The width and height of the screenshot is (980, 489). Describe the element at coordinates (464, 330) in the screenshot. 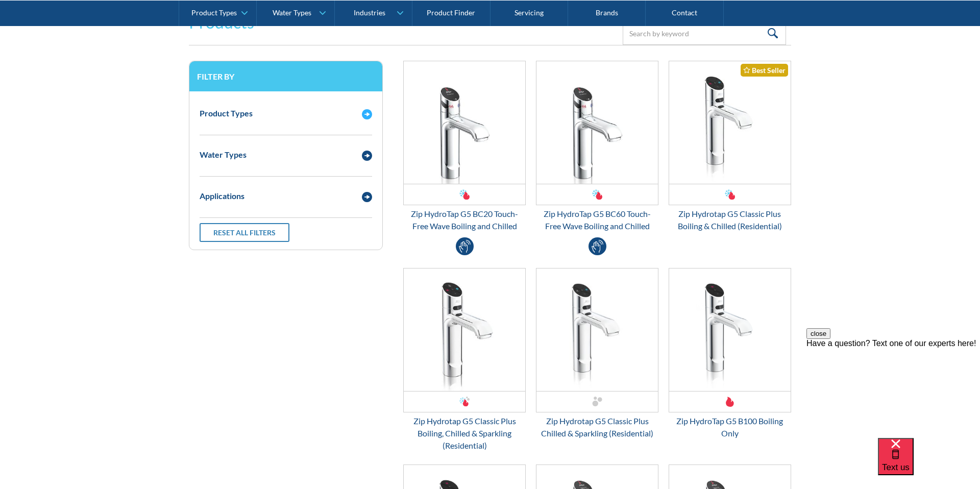

I see `img: Zip Hydrotap G5 Classic Plus Boiling, Chilled & Sparkling (Residential)` at that location.